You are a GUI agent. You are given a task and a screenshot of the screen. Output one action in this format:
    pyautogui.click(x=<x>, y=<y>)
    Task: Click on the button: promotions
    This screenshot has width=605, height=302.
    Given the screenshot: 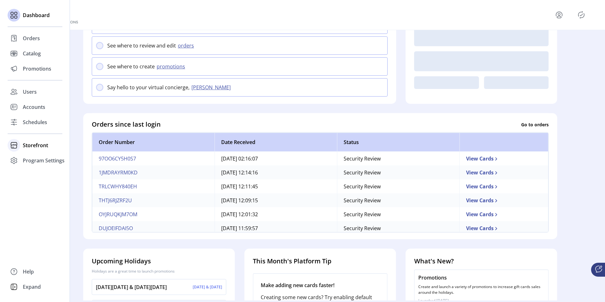 What is the action you would take?
    pyautogui.click(x=172, y=66)
    